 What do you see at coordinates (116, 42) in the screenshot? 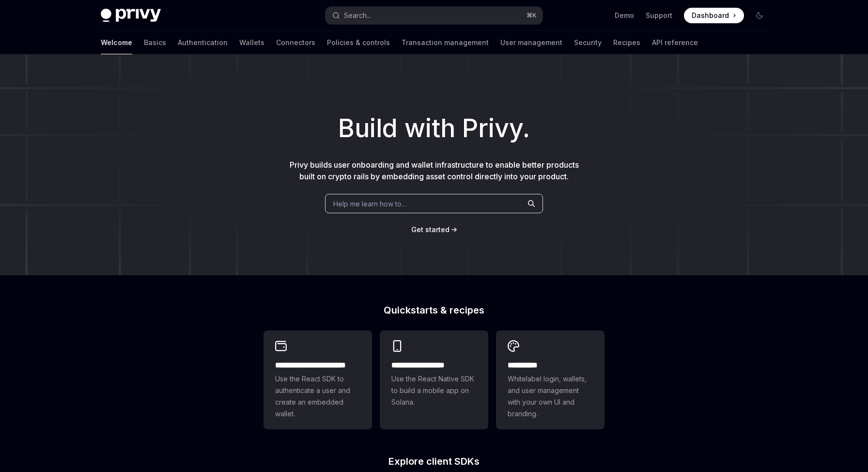
I see `a: Welcome` at bounding box center [116, 42].